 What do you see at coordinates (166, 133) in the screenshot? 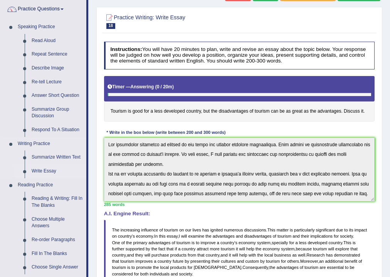
I see `div: * Write in the box below (write between 200 and 300 words)` at bounding box center [166, 133].